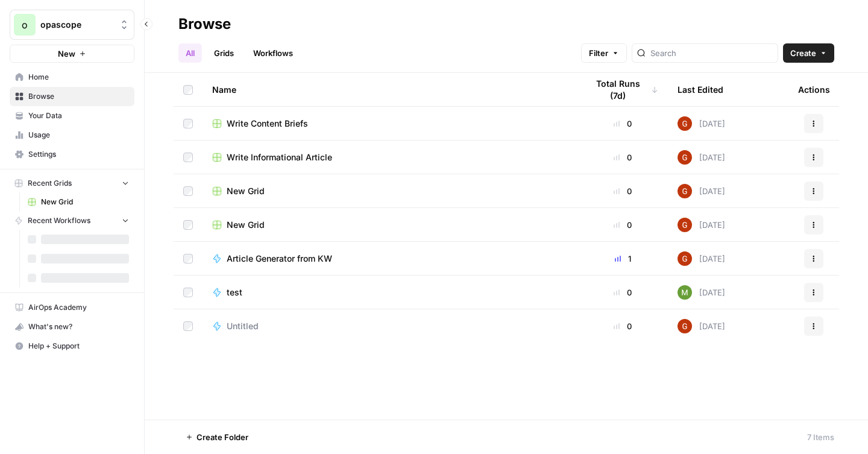 This screenshot has width=868, height=454. What do you see at coordinates (72, 346) in the screenshot?
I see `button: Help + Support` at bounding box center [72, 346].